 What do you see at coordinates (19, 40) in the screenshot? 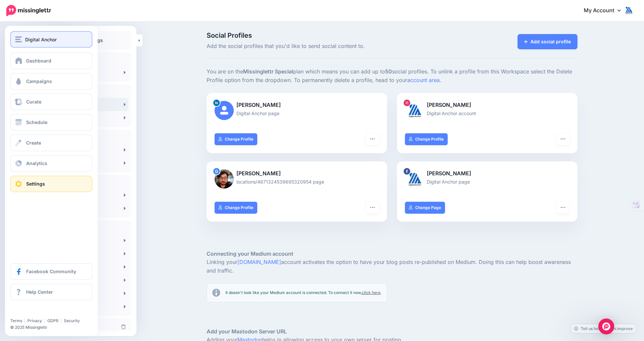
I see `img: menu.png` at bounding box center [19, 40].